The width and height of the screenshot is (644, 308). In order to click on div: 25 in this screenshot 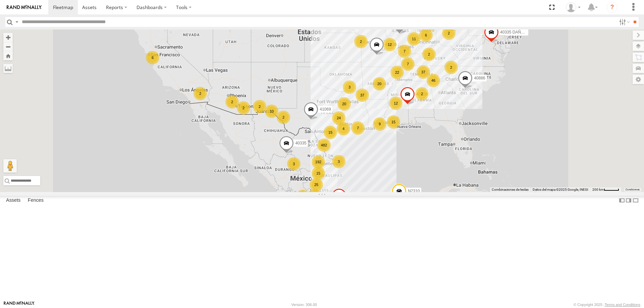, I will do `click(317, 185)`.